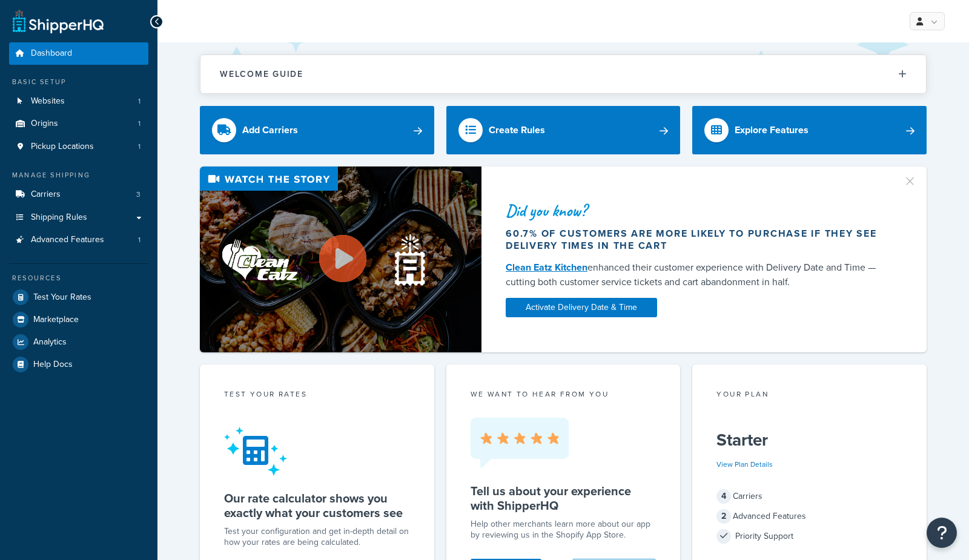 The height and width of the screenshot is (560, 969). I want to click on img: Video thumbnail, so click(340, 259).